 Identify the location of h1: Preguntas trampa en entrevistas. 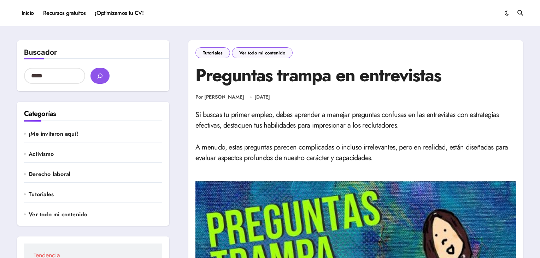
(355, 75).